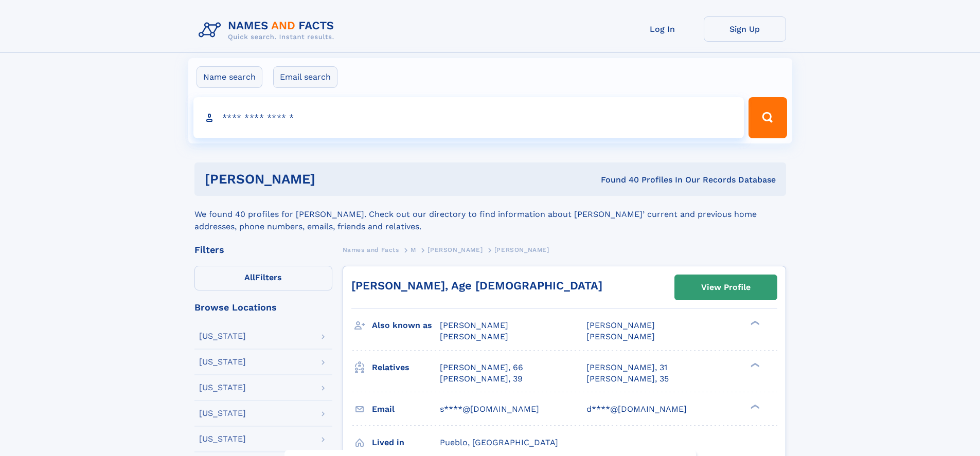 The image size is (980, 456). What do you see at coordinates (617, 180) in the screenshot?
I see `div: Found 40 Profiles In Our Records Database` at bounding box center [617, 180].